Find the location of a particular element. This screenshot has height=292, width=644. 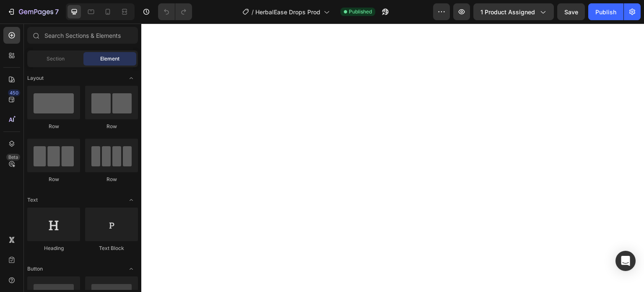

div: Text Block is located at coordinates (112, 248).